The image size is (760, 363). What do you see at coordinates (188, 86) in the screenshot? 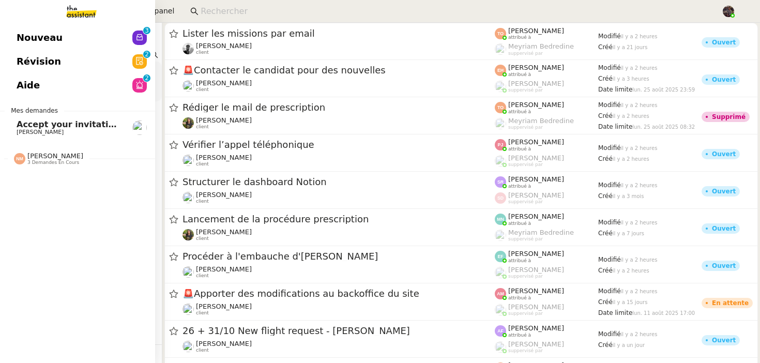
I see `img: users%2F0v3yA2ZOZBYwPN7V38GNVTYjOQj1%2Favatar%2Fa58eb41e-cbb7-4128-9131-87038ae72dcb` at bounding box center [188, 86].